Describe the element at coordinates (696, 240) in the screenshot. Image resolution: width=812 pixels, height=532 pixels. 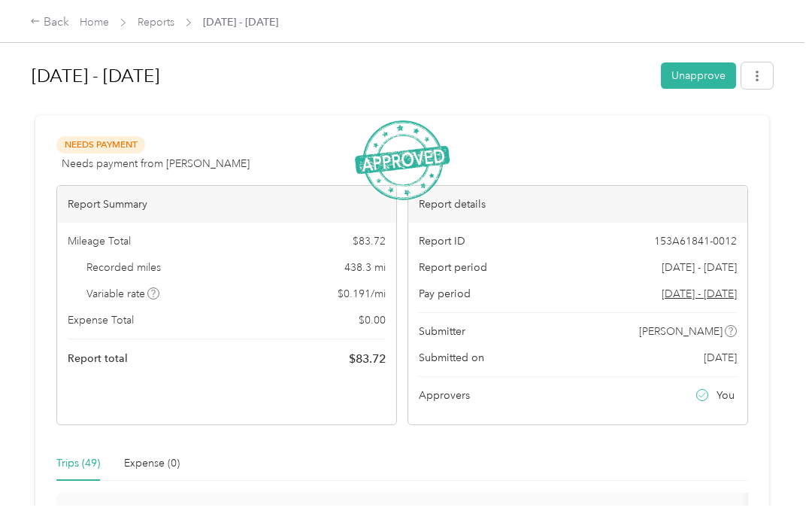
I see `span: 153A61841-0012` at that location.